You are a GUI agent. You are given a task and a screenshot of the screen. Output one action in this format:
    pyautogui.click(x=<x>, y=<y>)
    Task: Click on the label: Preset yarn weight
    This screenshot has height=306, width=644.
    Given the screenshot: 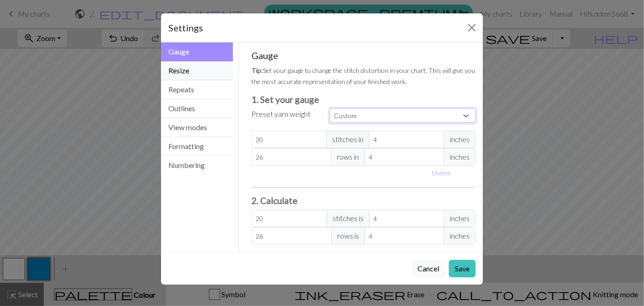 What is the action you would take?
    pyautogui.click(x=282, y=114)
    